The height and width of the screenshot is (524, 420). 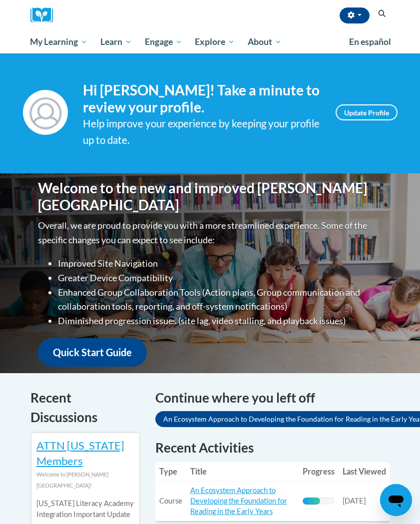 What do you see at coordinates (164, 42) in the screenshot?
I see `a: Engage` at bounding box center [164, 42].